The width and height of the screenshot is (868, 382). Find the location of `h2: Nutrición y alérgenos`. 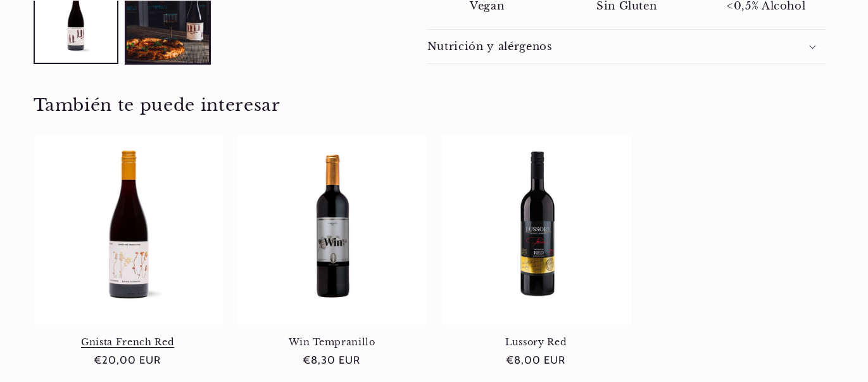

h2: Nutrición y alérgenos is located at coordinates (490, 46).